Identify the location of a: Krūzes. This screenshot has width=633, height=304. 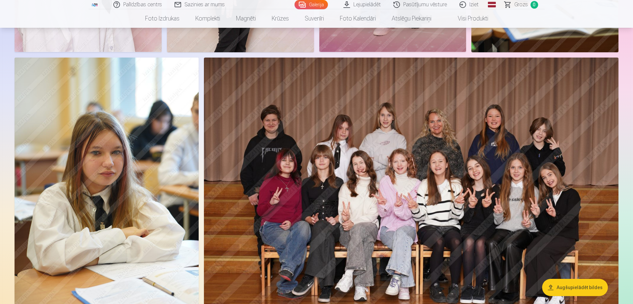
(280, 18).